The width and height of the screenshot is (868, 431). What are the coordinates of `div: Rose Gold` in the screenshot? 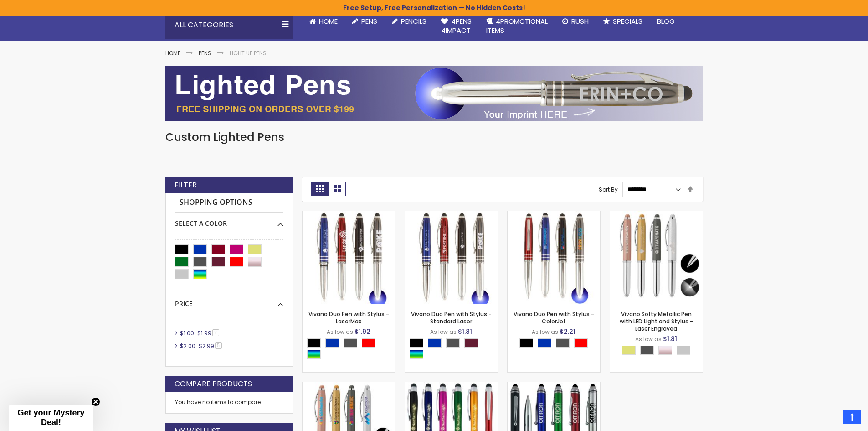 It's located at (665, 350).